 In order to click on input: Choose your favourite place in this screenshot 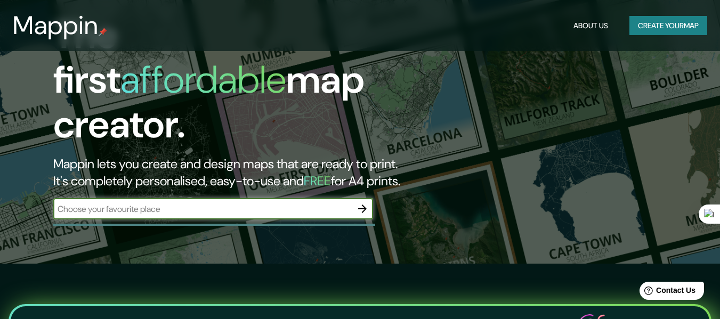, I will do `click(203, 209)`.